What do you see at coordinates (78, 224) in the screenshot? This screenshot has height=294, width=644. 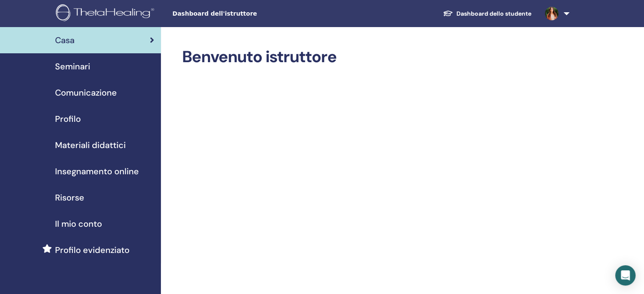 I see `font: Il mio conto` at bounding box center [78, 224].